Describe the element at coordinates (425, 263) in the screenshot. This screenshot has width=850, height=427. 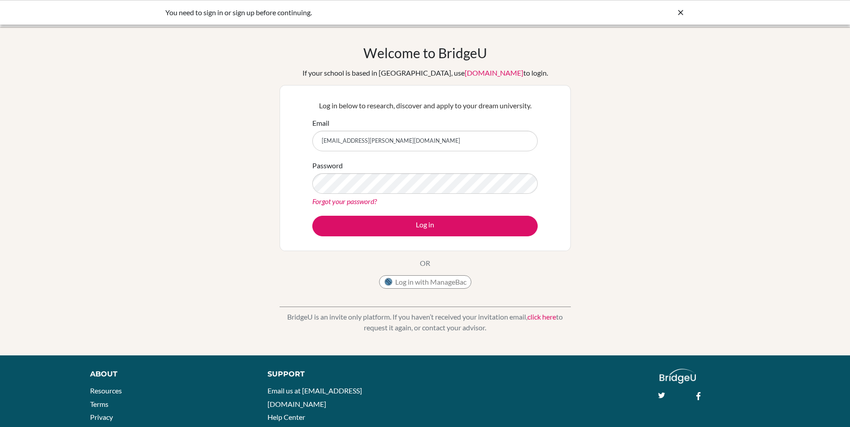
I see `p: OR` at that location.